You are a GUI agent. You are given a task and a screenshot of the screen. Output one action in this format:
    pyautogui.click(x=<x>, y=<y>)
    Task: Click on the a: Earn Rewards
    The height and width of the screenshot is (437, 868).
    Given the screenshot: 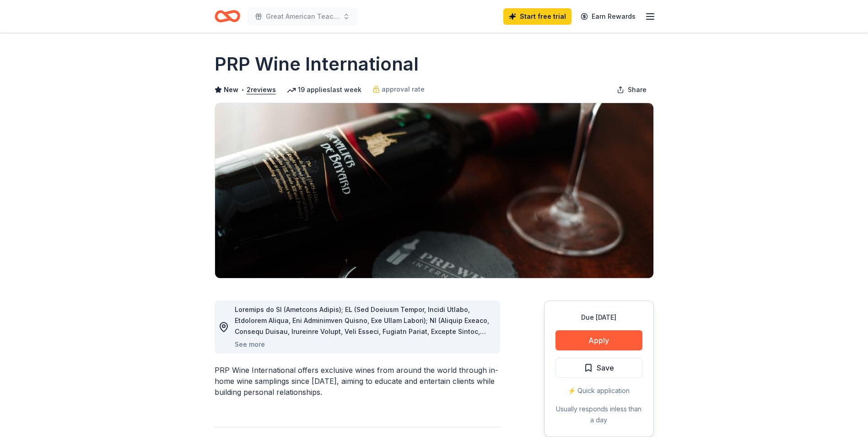 What is the action you would take?
    pyautogui.click(x=609, y=16)
    